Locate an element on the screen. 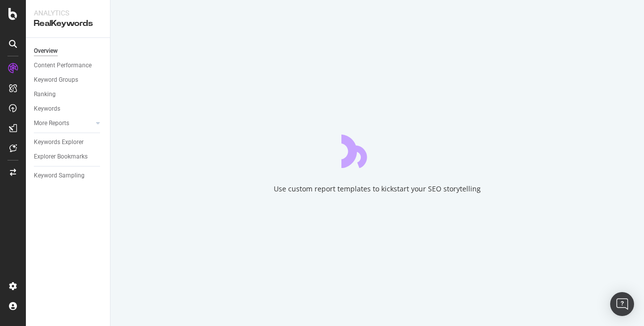  a: Overview is located at coordinates (68, 51).